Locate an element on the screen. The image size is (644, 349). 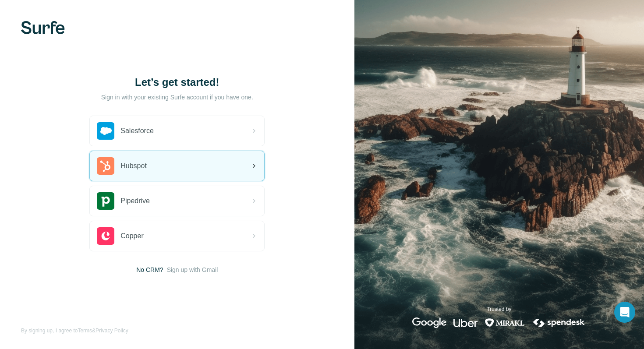
p: Sign in with your existing Surfe account if you have one. is located at coordinates (177, 97).